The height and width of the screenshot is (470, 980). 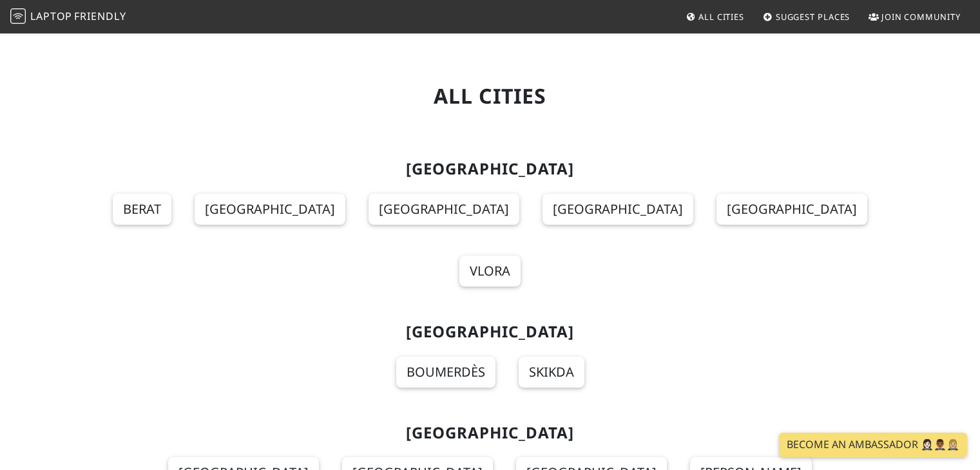 What do you see at coordinates (873, 445) in the screenshot?
I see `a: Become an Ambassador 🤵🏻‍♀️🤵🏾‍♂️🤵🏼‍♀️` at bounding box center [873, 445].